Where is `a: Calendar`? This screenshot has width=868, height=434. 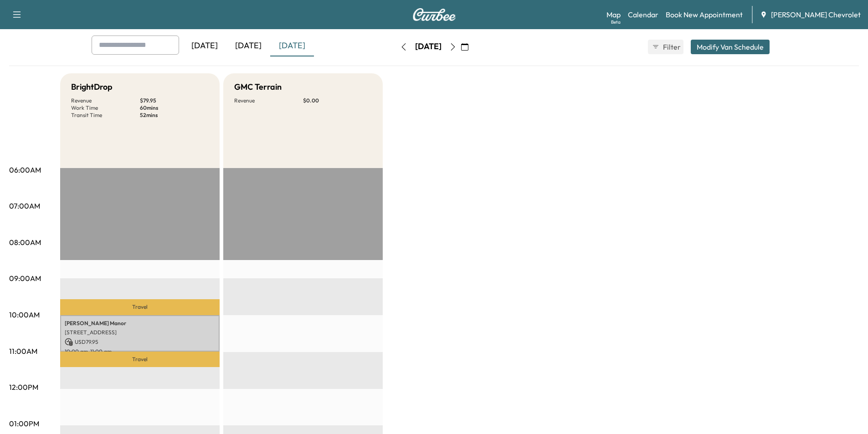
a: Calendar is located at coordinates (643, 15).